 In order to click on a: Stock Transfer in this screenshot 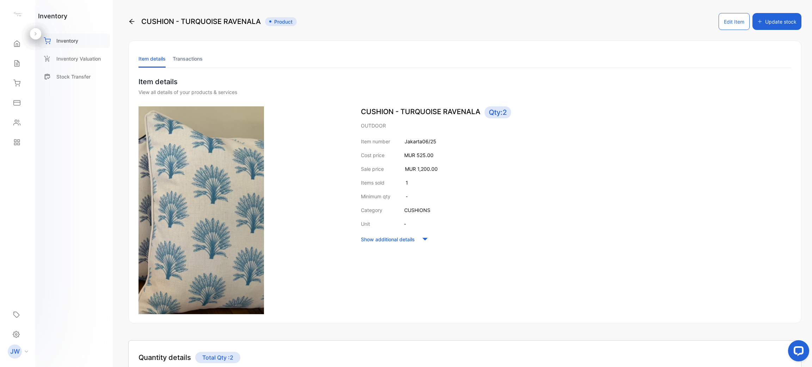, I will do `click(74, 76)`.